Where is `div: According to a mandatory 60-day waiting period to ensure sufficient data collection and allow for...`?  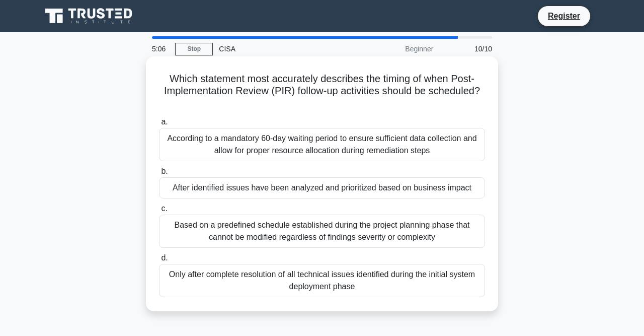 div: According to a mandatory 60-day waiting period to ensure sufficient data collection and allow for... is located at coordinates (322, 145).